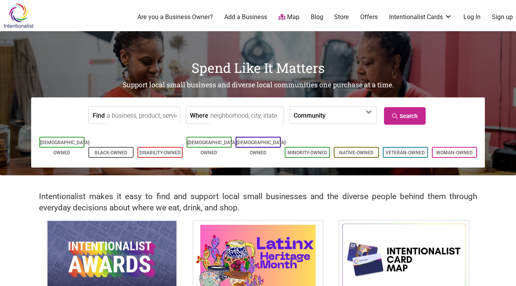 Image resolution: width=516 pixels, height=286 pixels. What do you see at coordinates (160, 153) in the screenshot?
I see `a: Disability-Owned` at bounding box center [160, 153].